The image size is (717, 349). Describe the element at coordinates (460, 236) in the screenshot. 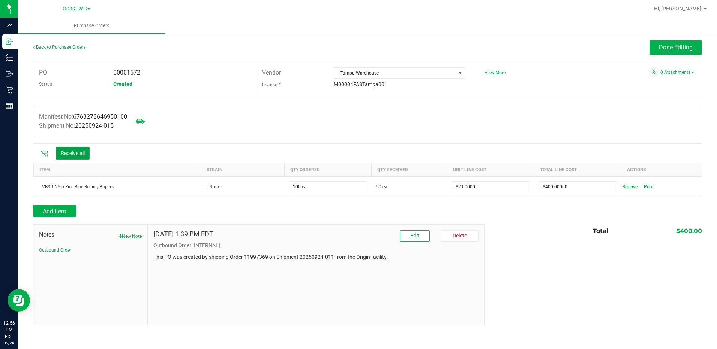

I see `button: Delete` at that location.